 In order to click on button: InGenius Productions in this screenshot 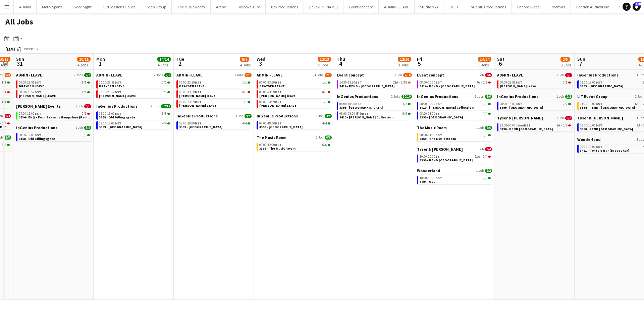, I will do `click(488, 6)`.